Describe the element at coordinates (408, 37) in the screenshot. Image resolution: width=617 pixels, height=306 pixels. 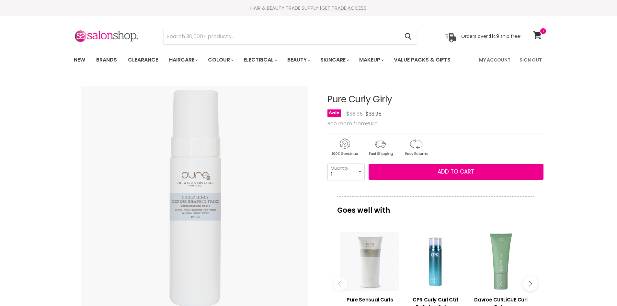
I see `button: Search` at that location.